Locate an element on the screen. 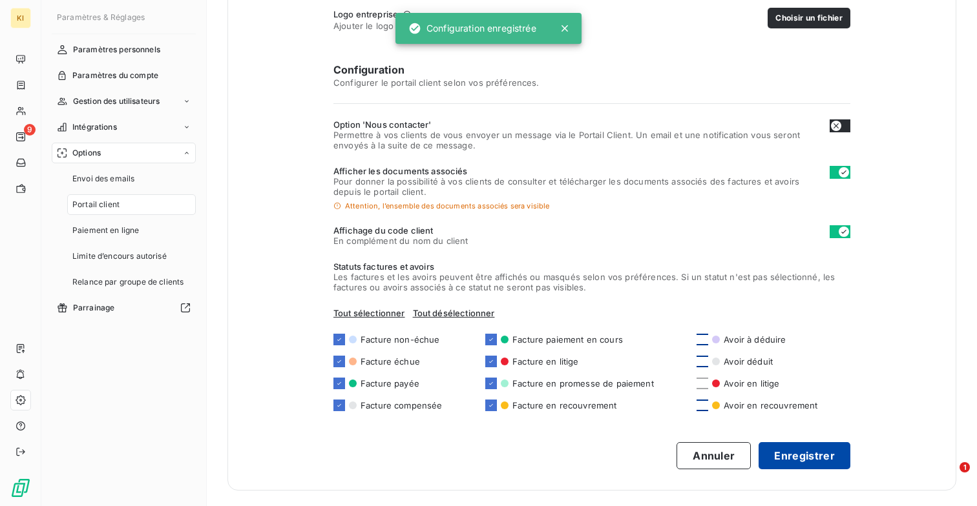  span: Gestion des utilisateurs is located at coordinates (116, 101).